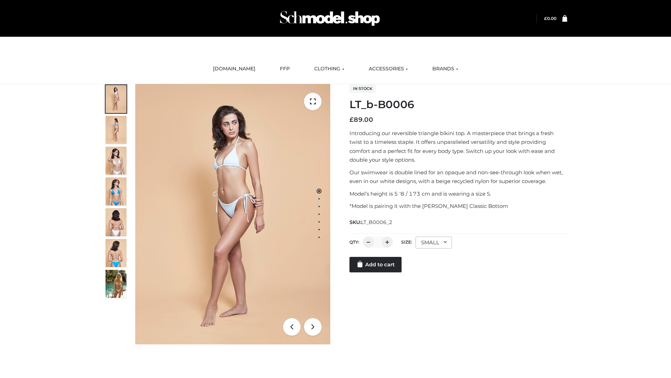 The image size is (671, 378). I want to click on img: ArielClassicBikiniTop_CloudNine_AzureSky_OW114ECO_3-scaled.jpg, so click(116, 161).